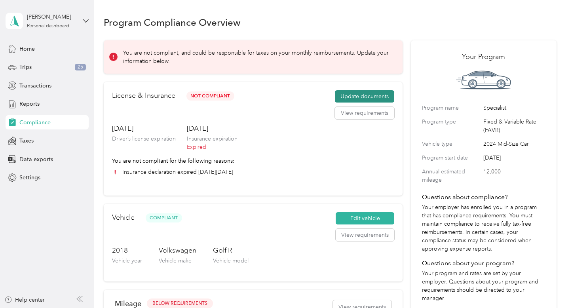  Describe the element at coordinates (27, 49) in the screenshot. I see `span: Home` at that location.